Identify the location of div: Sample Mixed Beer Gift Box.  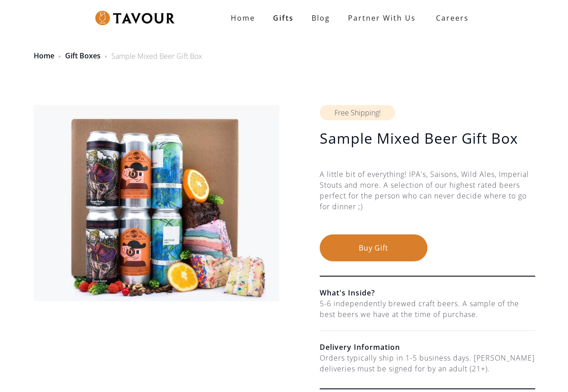
(157, 56).